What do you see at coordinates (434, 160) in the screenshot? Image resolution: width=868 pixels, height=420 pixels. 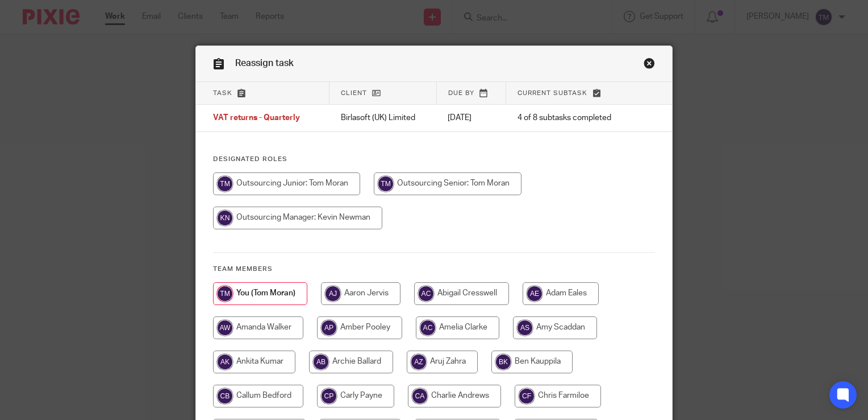 I see `h4: Designated Roles` at bounding box center [434, 160].